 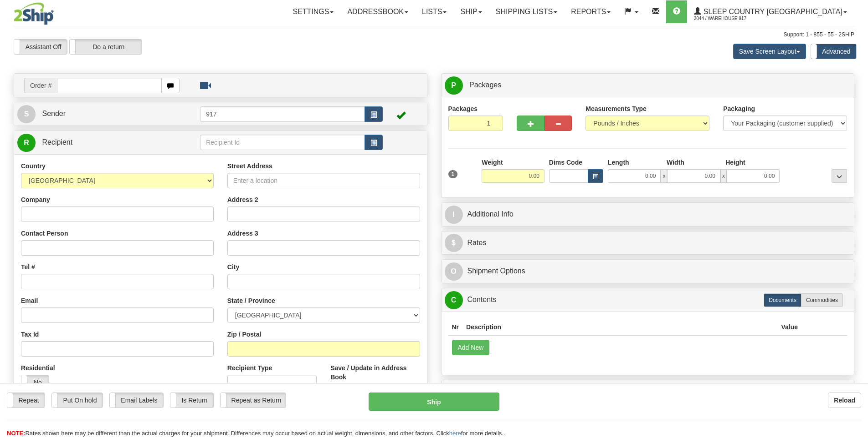 What do you see at coordinates (844, 400) in the screenshot?
I see `button: Reload` at bounding box center [844, 400].